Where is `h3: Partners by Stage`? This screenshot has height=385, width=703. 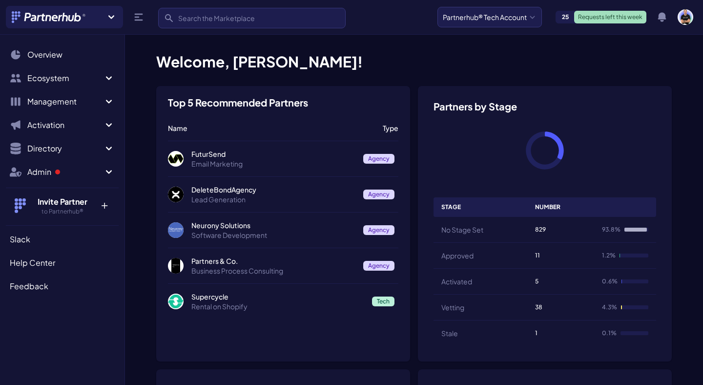
h3: Partners by Stage is located at coordinates (545, 106).